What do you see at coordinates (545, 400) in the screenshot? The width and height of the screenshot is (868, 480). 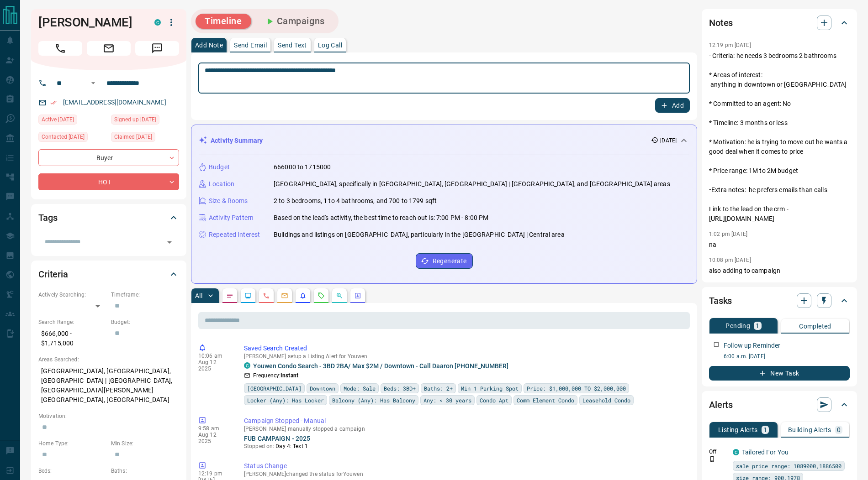 I see `span: Comm Element Condo` at bounding box center [545, 400].